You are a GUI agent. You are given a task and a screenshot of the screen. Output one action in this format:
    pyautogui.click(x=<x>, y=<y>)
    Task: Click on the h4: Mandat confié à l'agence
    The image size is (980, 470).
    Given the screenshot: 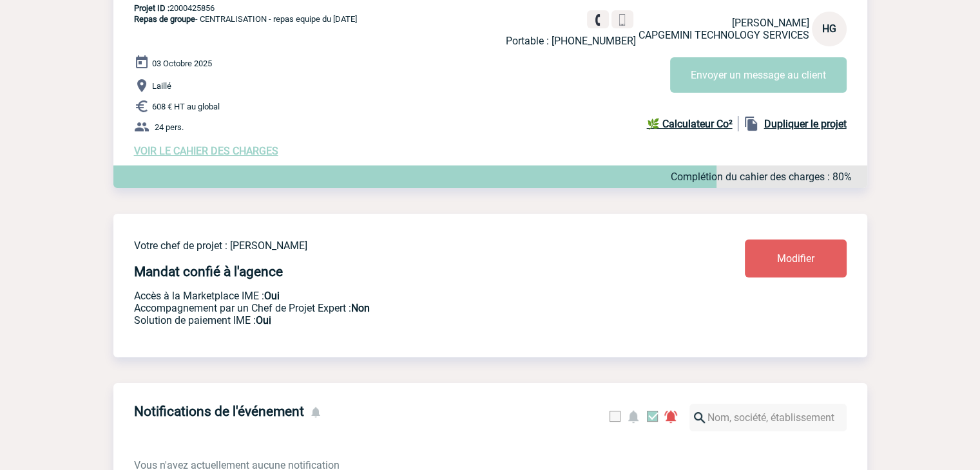 What is the action you would take?
    pyautogui.click(x=208, y=271)
    